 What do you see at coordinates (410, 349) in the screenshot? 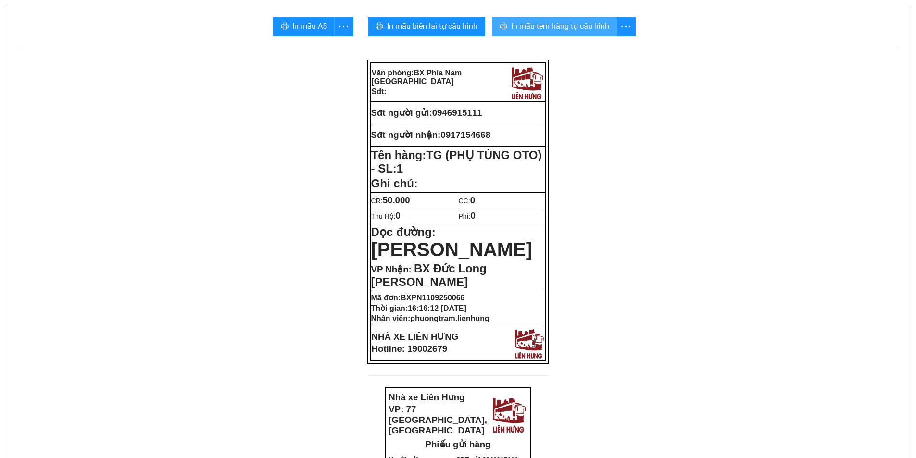
I see `strong: Hotline: 19002679` at bounding box center [410, 349].